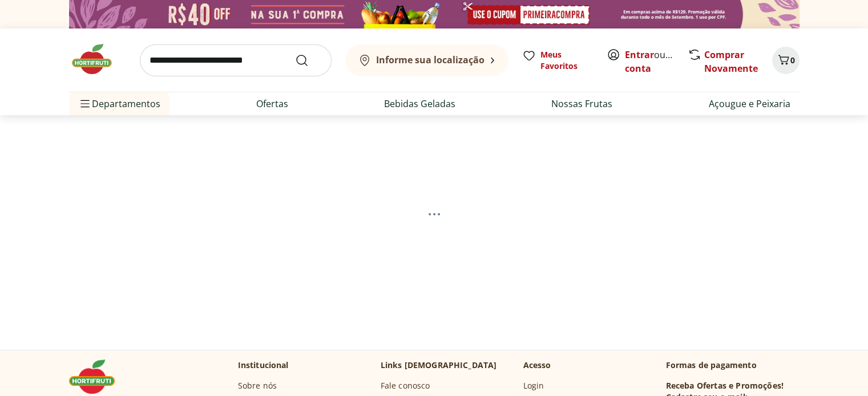 This screenshot has width=868, height=396. I want to click on input: search, so click(236, 61).